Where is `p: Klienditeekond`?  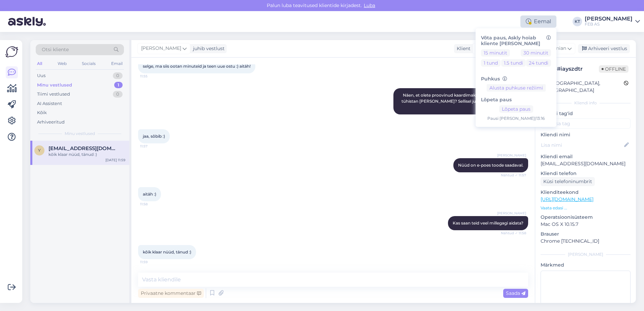 p: Klienditeekond is located at coordinates (585, 192).